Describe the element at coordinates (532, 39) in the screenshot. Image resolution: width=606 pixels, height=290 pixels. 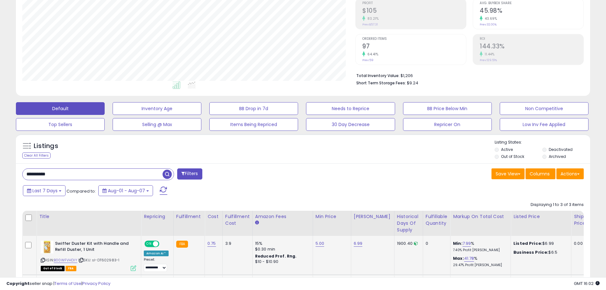
I see `span: ROI` at that location.